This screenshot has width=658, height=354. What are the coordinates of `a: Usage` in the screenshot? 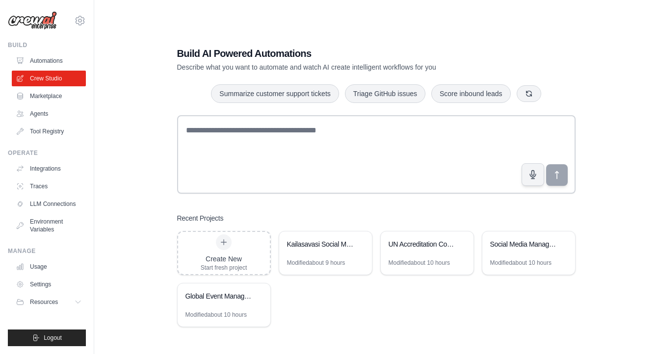 It's located at (49, 267).